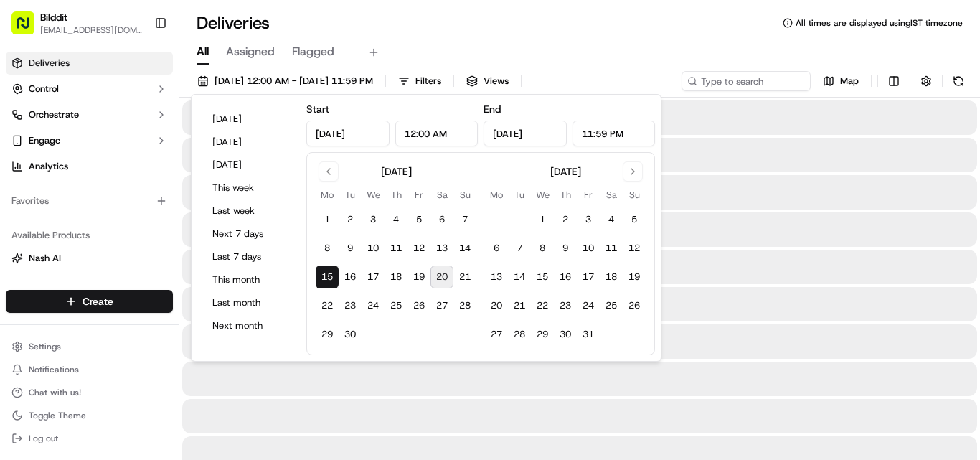 Image resolution: width=980 pixels, height=460 pixels. What do you see at coordinates (49, 64) in the screenshot?
I see `span: Deliveries` at bounding box center [49, 64].